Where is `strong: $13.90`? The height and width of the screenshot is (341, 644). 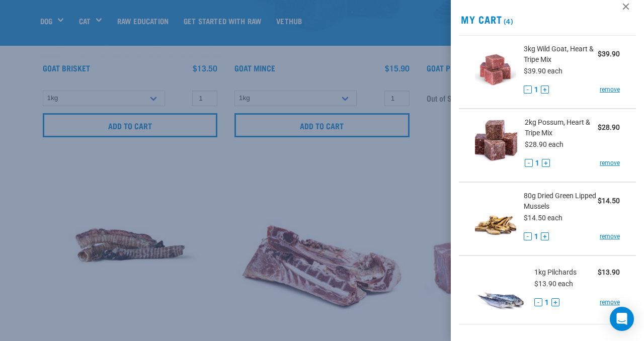
strong: $13.90 is located at coordinates (609, 272).